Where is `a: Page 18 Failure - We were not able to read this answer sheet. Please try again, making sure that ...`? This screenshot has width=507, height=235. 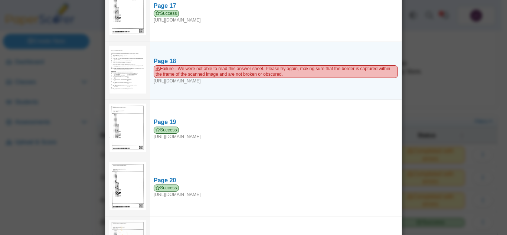
a: Page 18 Failure - We were not able to read this answer sheet. Please try again, making sure that ... is located at coordinates (276, 71).